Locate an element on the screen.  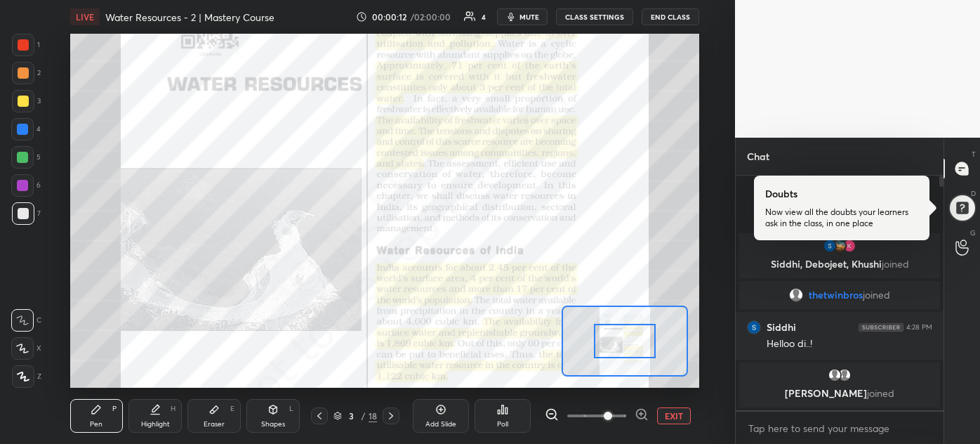
div: Shapes is located at coordinates (273, 424).